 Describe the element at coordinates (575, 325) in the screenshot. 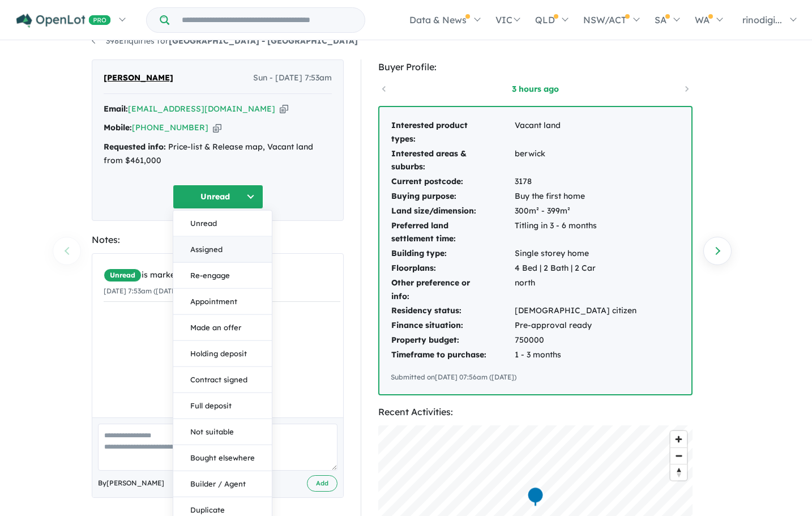

I see `td: Pre-approval ready` at that location.